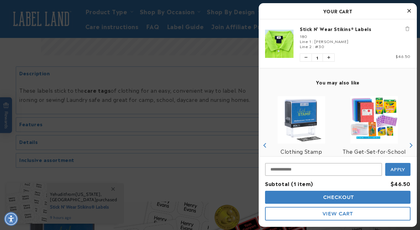  Describe the element at coordinates (407, 29) in the screenshot. I see `button: Remove Stick N' Wear Stikins® Labels` at that location.